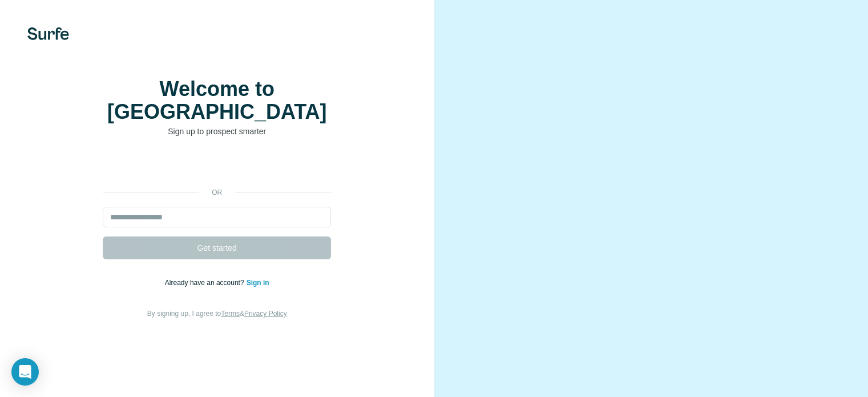  Describe the element at coordinates (217, 314) in the screenshot. I see `span: By signing up, I agree to &` at that location.